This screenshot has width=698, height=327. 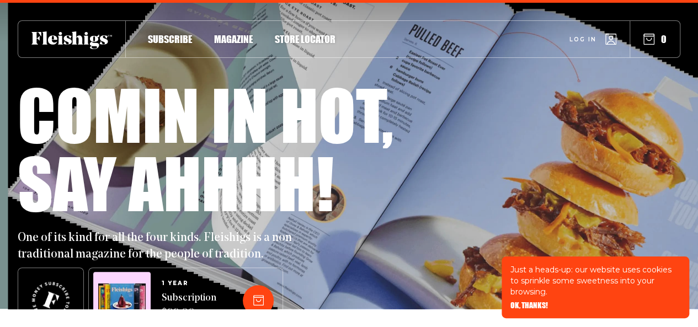 I want to click on span: 1 YEAR, so click(x=189, y=284).